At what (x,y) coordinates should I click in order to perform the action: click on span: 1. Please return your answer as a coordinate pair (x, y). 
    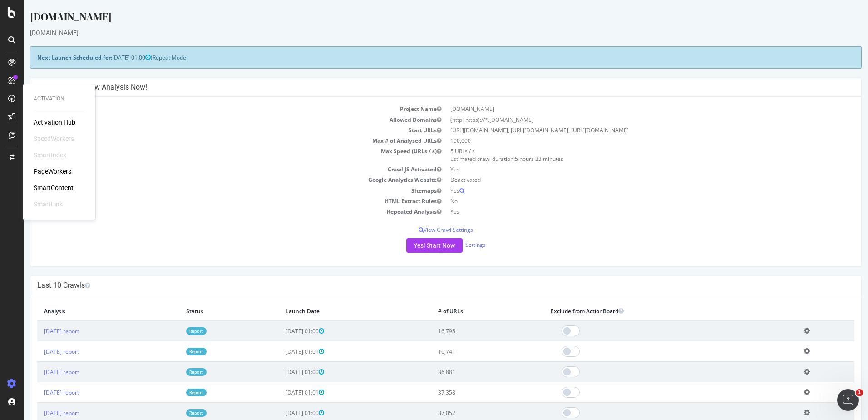
    Looking at the image, I should click on (860, 393).